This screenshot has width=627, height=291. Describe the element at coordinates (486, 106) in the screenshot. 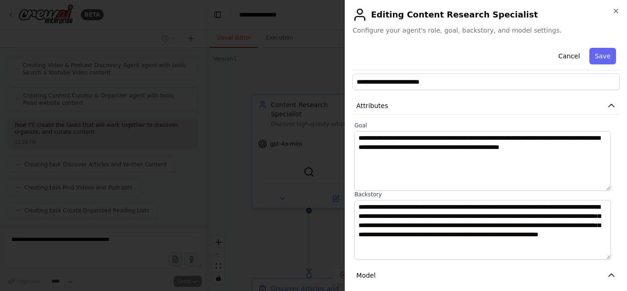

I see `button: Attributes` at that location.